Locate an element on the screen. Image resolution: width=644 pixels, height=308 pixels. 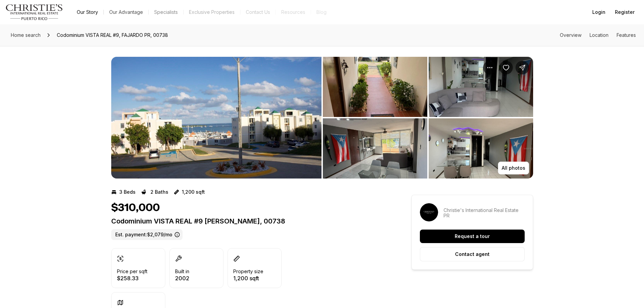
a: Resources is located at coordinates (293, 12).